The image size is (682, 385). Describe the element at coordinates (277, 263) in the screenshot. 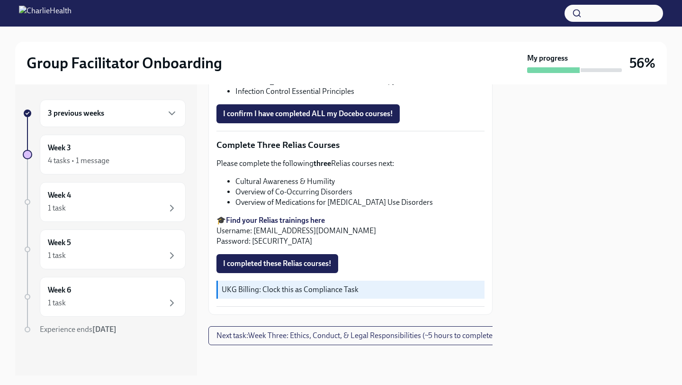

I see `button: I completed these Relias courses!` at that location.